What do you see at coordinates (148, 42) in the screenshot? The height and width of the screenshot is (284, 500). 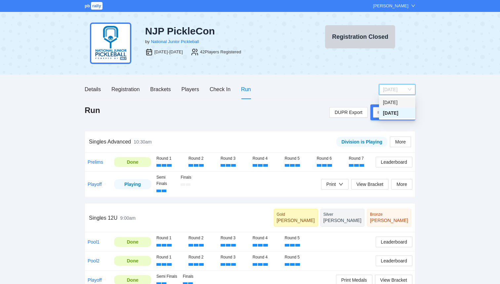 I see `div: by` at bounding box center [148, 42].